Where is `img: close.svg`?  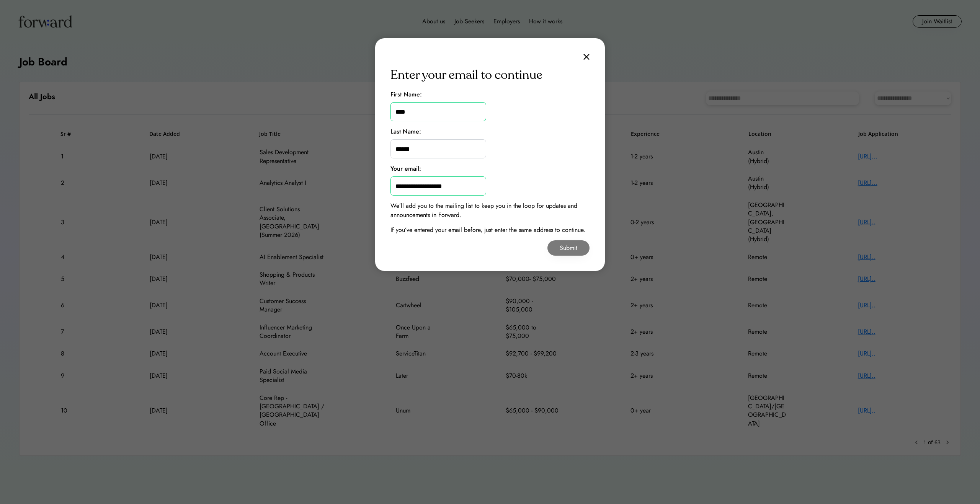
img: close.svg is located at coordinates (586, 57).